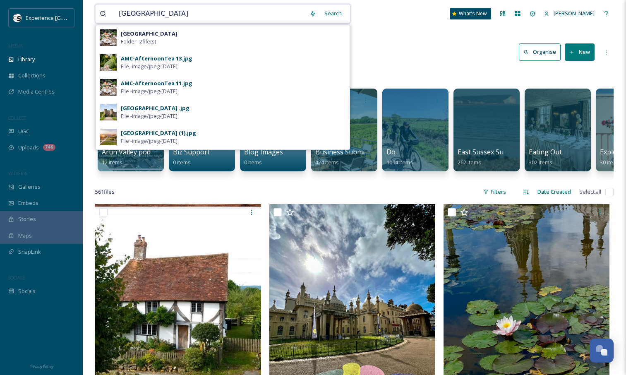 This screenshot has height=375, width=626. What do you see at coordinates (191, 152) in the screenshot?
I see `span: Biz Support` at bounding box center [191, 152].